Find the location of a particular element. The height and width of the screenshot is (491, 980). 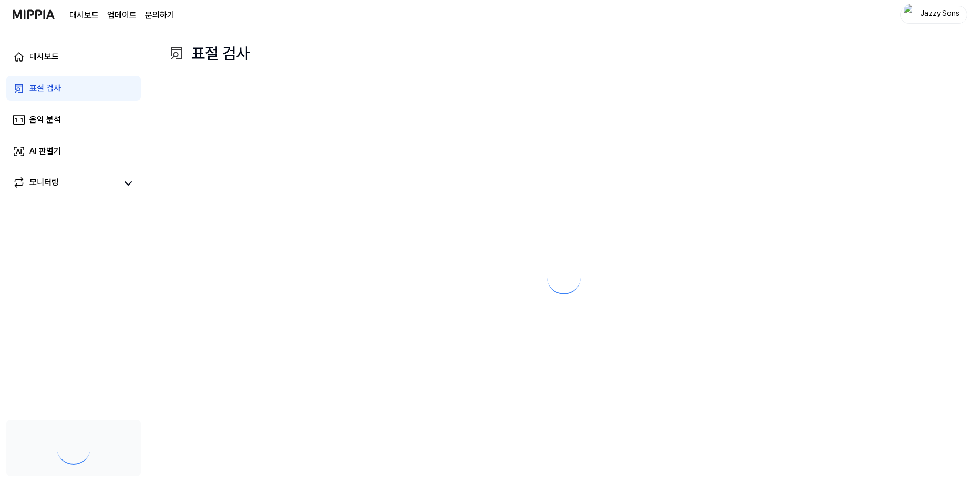

a: 모니터링 is located at coordinates (66, 183).